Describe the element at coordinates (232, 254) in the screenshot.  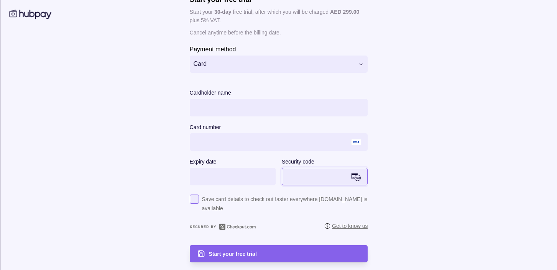
I see `span: Start your free trial` at that location.